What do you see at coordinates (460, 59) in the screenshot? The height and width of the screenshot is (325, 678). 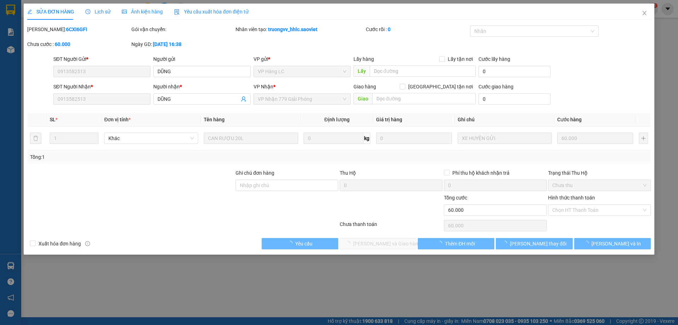 I see `span: Lấy tận nơi` at bounding box center [460, 59].